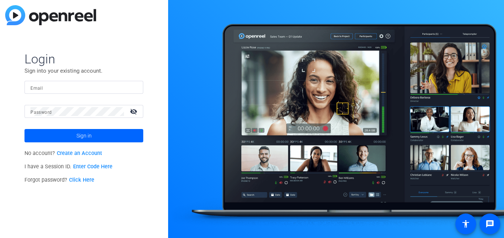 This screenshot has width=504, height=238. Describe the element at coordinates (84, 136) in the screenshot. I see `span: Sign in` at that location.